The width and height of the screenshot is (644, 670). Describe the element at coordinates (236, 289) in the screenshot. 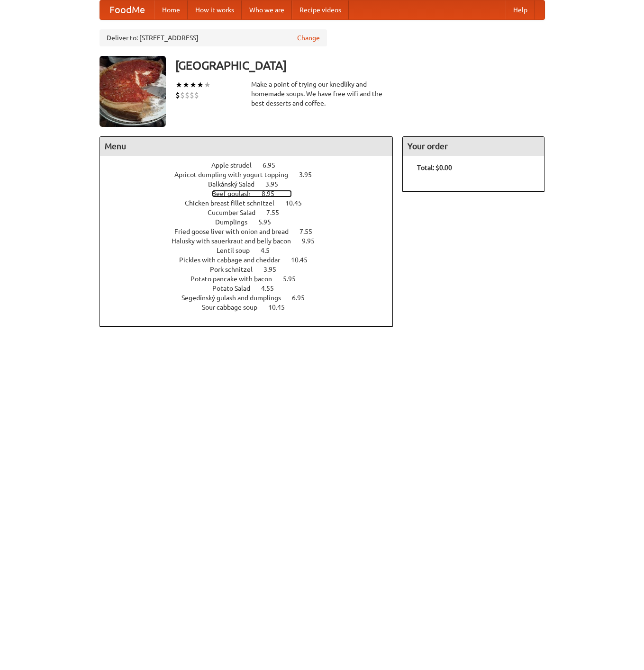

I see `span: Potato Salad` at that location.